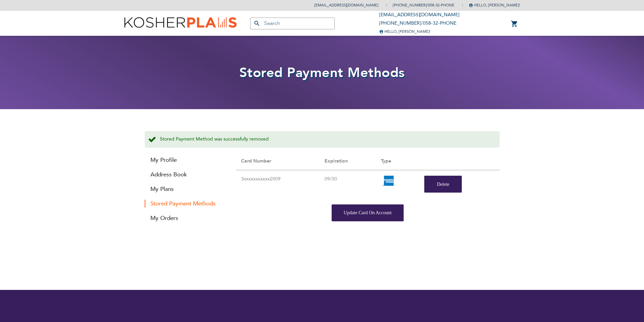 The image size is (644, 322). Describe the element at coordinates (443, 184) in the screenshot. I see `button: Delete` at that location.